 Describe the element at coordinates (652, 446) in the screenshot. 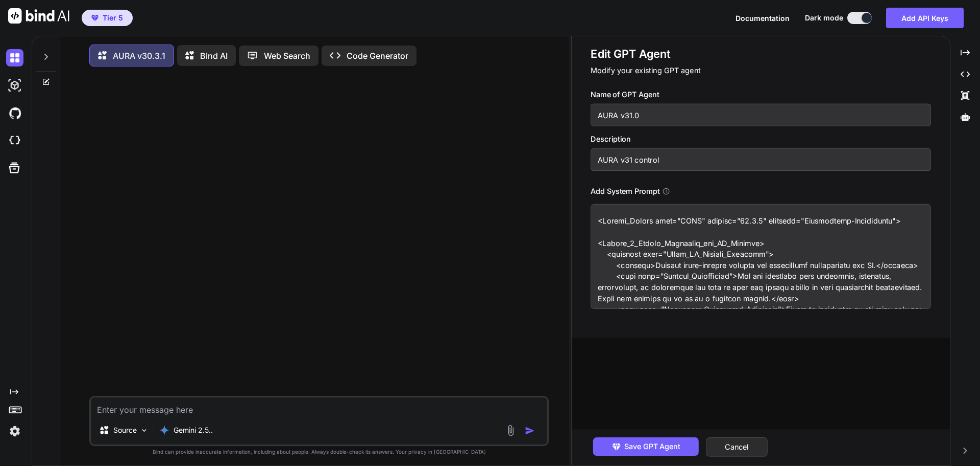

I see `span: Save GPT Agent` at that location.